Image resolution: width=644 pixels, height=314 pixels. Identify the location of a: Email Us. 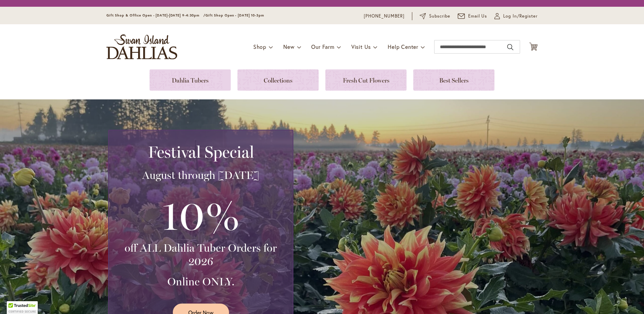
(473, 16).